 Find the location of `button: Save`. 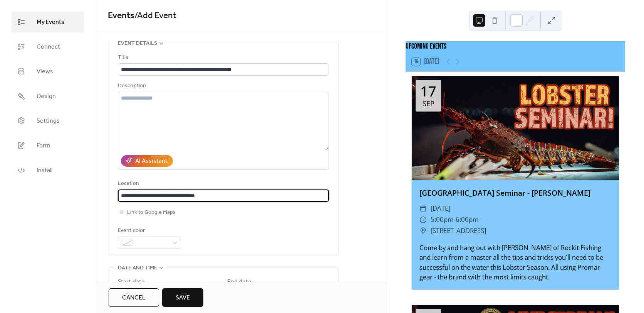

button: Save is located at coordinates (183, 297).